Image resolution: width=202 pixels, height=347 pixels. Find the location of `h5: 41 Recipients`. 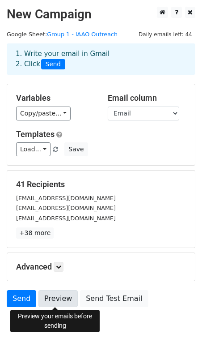

h5: 41 Recipients is located at coordinates (101, 184).